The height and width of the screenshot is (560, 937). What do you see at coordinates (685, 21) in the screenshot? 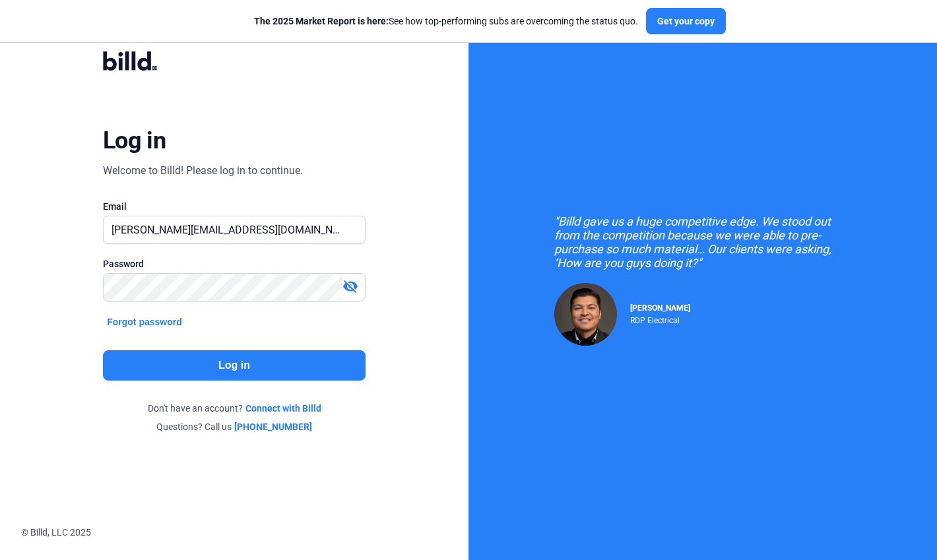
I see `button: Get your copy` at bounding box center [685, 21].